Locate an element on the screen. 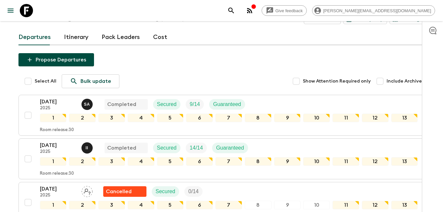 The width and height of the screenshot is (443, 212). a: Bulk update is located at coordinates (90, 81).